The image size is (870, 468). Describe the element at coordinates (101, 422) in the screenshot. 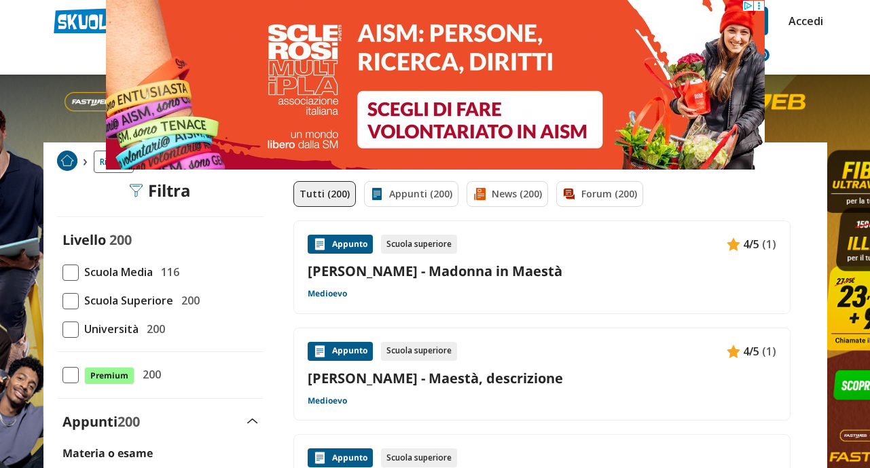

I see `label: Appunti` at that location.